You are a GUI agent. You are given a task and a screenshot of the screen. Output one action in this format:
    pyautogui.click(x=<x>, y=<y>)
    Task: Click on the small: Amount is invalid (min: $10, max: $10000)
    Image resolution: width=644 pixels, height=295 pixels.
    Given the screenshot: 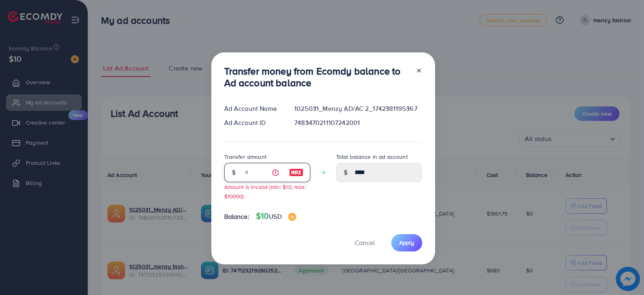 What is the action you would take?
    pyautogui.click(x=266, y=191)
    